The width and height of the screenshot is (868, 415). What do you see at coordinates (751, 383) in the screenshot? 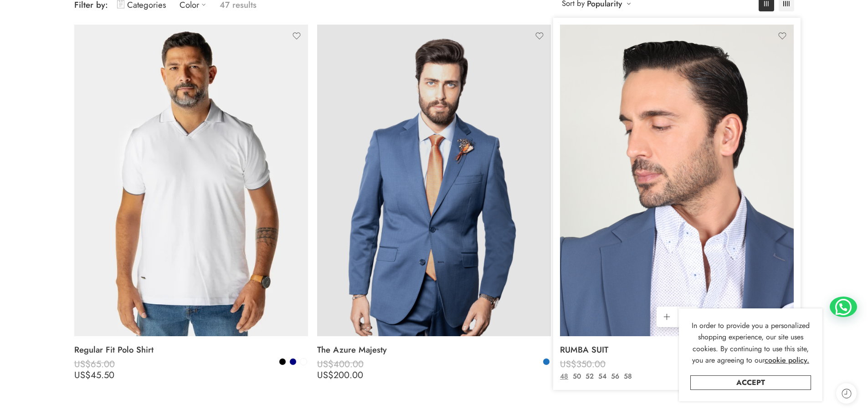
I see `a: Accept` at bounding box center [751, 383].